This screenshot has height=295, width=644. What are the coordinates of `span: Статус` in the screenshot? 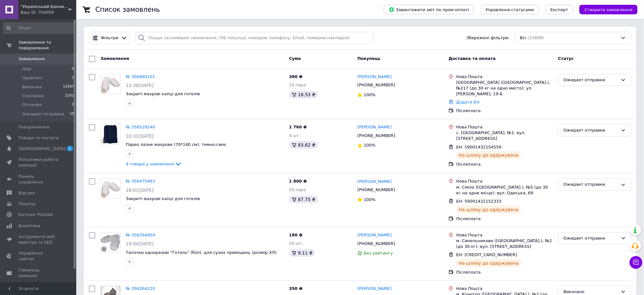 It's located at (566, 59).